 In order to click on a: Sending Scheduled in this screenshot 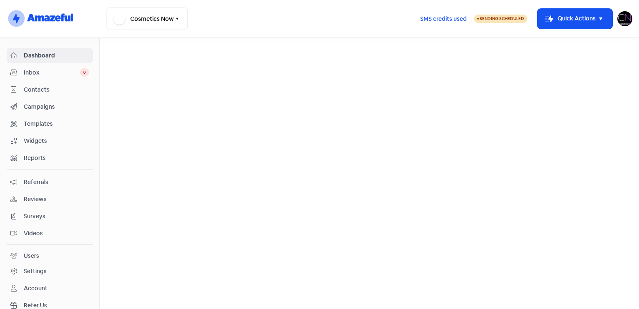, I will do `click(500, 19)`.